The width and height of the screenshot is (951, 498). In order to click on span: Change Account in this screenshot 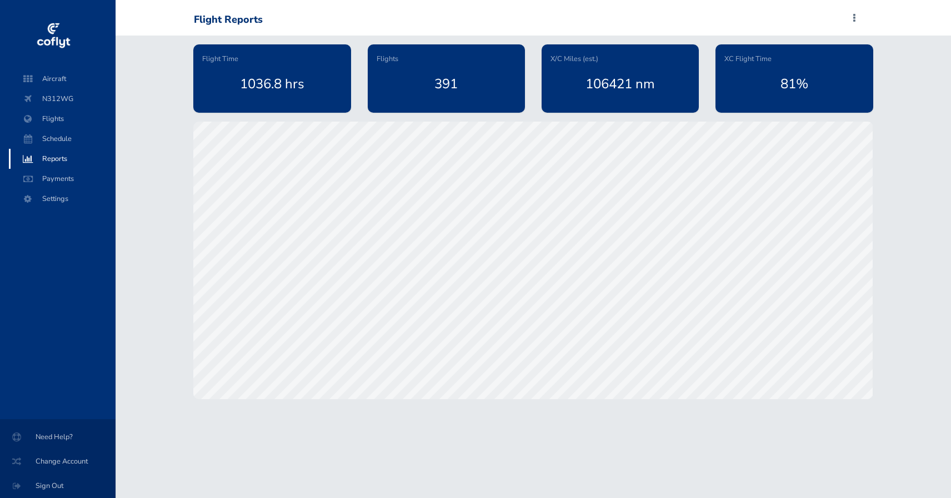, I will do `click(58, 462)`.